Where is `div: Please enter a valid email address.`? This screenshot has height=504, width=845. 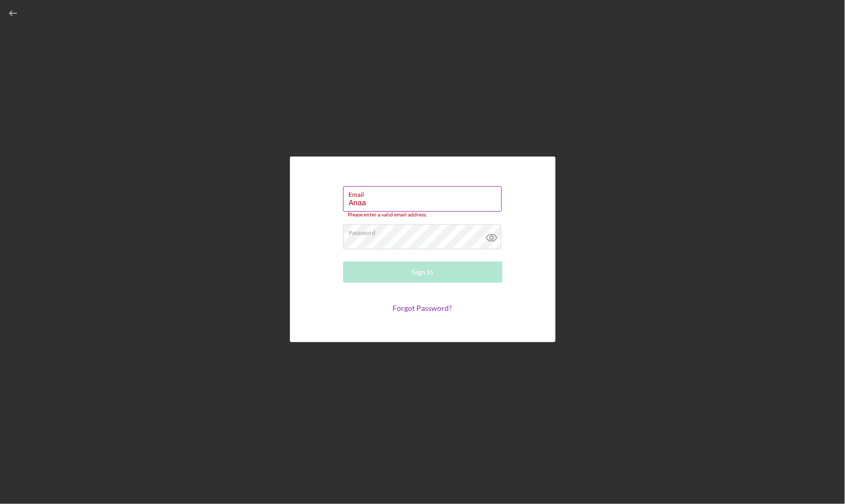 div: Please enter a valid email address. is located at coordinates (422, 215).